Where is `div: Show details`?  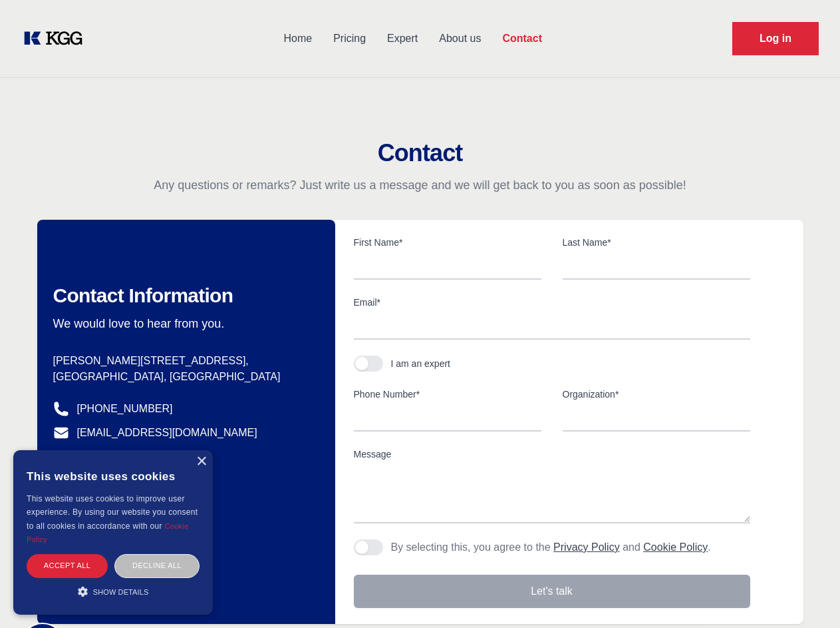
div: Show details is located at coordinates (113, 591).